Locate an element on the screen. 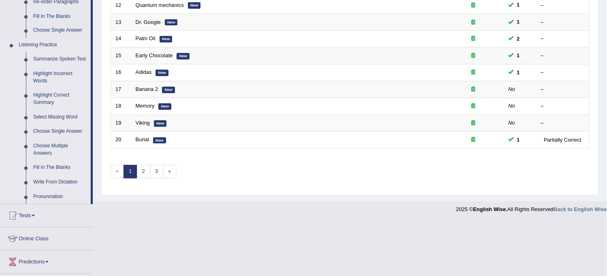 This screenshot has width=607, height=276. a: Banana 2 is located at coordinates (147, 89).